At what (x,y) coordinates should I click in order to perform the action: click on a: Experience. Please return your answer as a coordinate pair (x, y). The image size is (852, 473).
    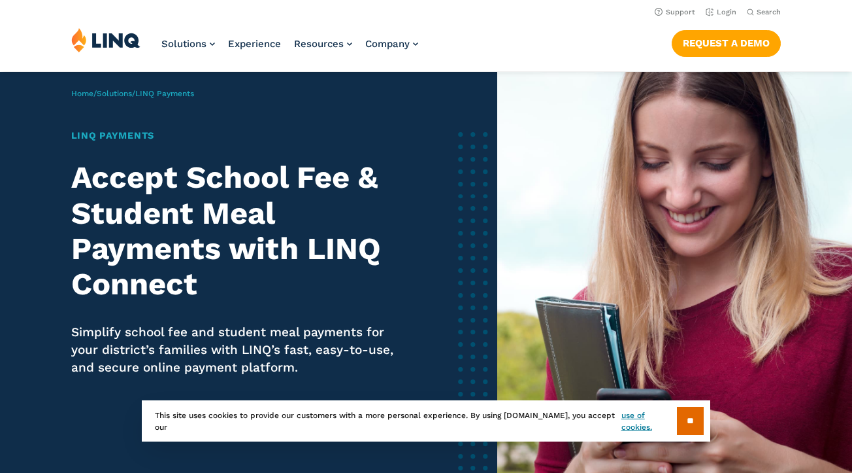
    Looking at the image, I should click on (254, 44).